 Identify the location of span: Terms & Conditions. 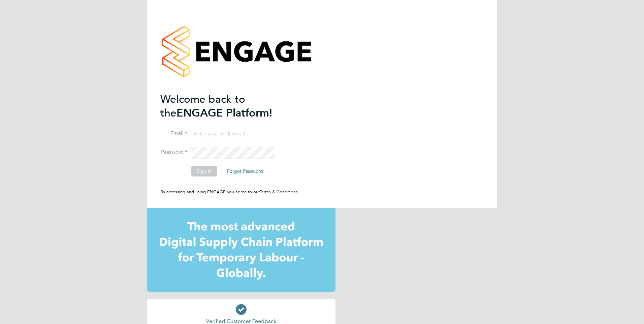
(278, 191).